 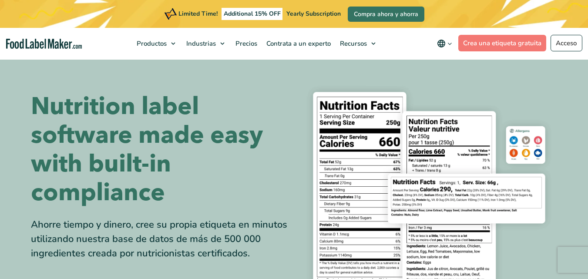 What do you see at coordinates (354, 44) in the screenshot?
I see `font: Recursos` at bounding box center [354, 44].